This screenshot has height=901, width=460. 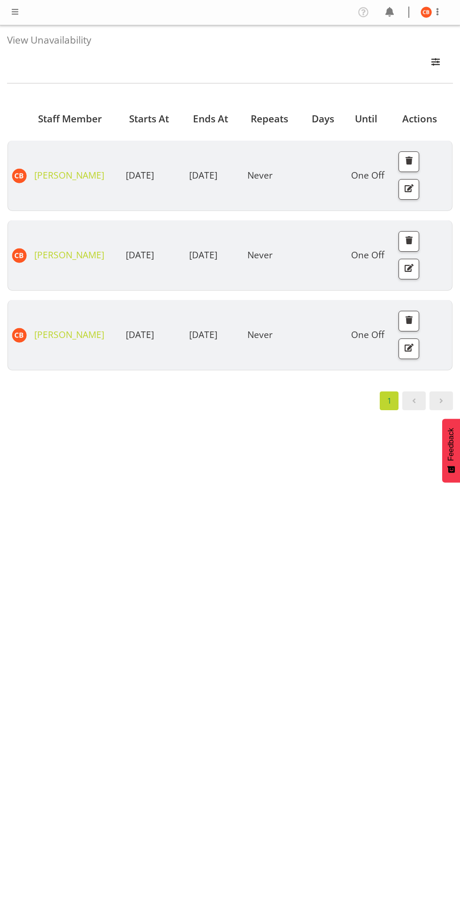 I want to click on button: Filter Employees, so click(x=435, y=63).